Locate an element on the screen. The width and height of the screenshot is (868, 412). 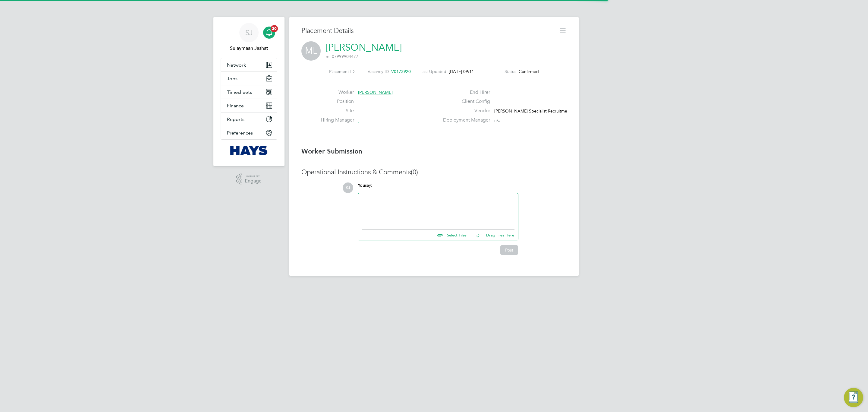
label: Worker is located at coordinates (337, 92).